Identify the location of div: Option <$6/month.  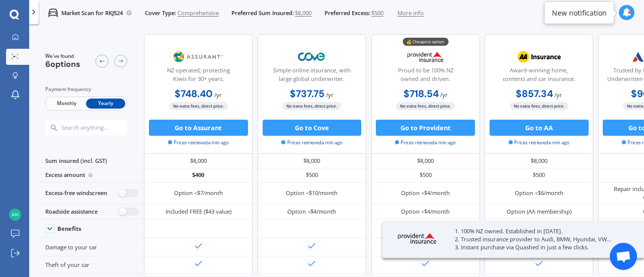
(539, 193).